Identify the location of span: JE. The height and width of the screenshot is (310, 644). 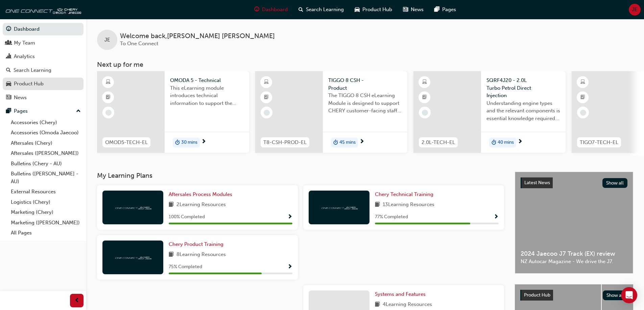
(634, 10).